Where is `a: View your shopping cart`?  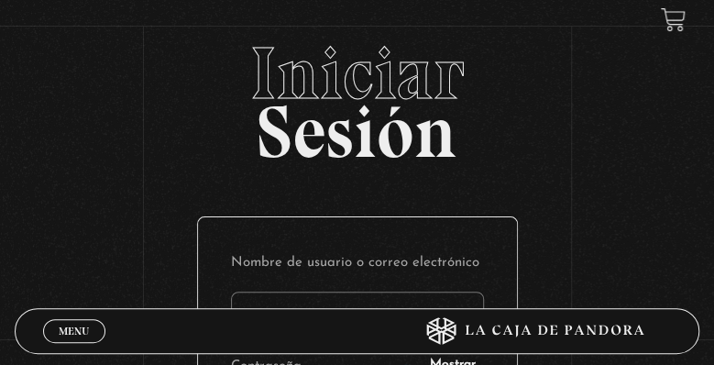
a: View your shopping cart is located at coordinates (673, 19).